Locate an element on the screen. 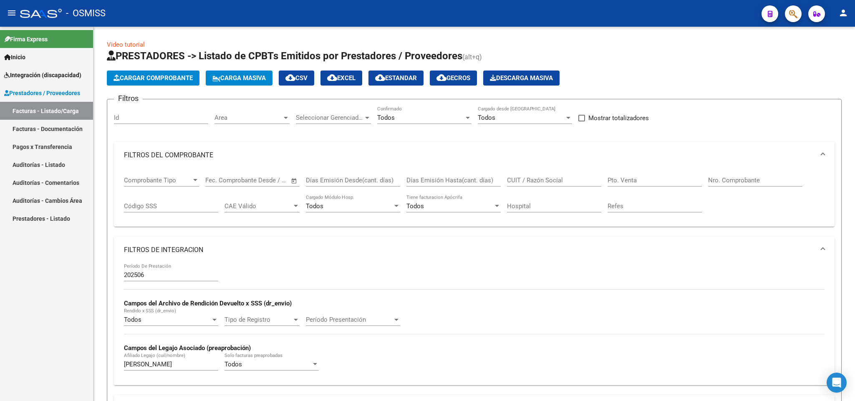  button: Descarga Masiva is located at coordinates (521, 78).